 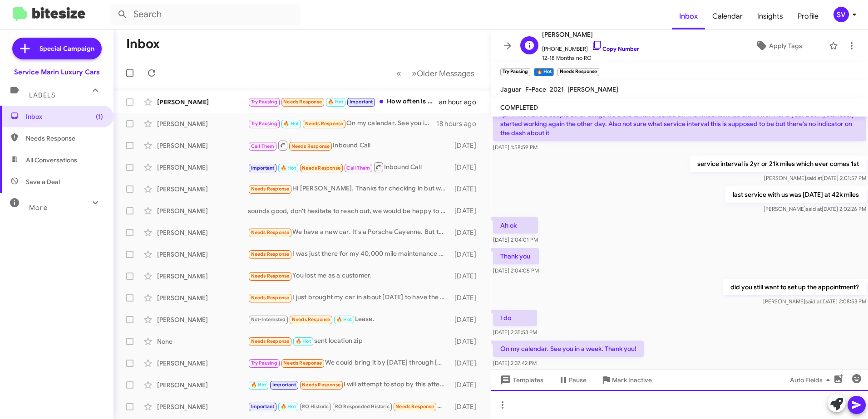 I want to click on small: 🔥 Hot, so click(x=543, y=72).